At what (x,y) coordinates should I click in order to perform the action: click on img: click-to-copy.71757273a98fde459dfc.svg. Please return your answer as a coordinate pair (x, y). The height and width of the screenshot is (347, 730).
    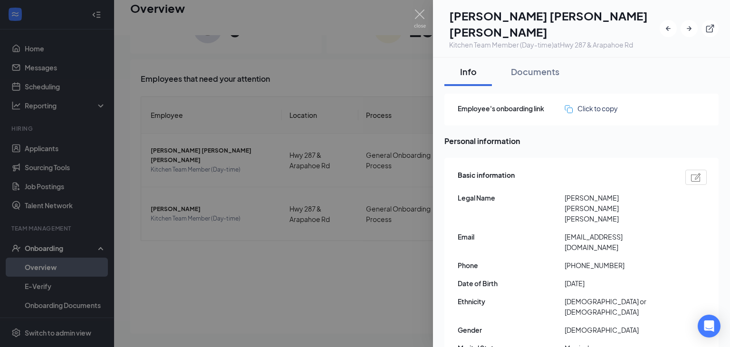
    Looking at the image, I should click on (569, 109).